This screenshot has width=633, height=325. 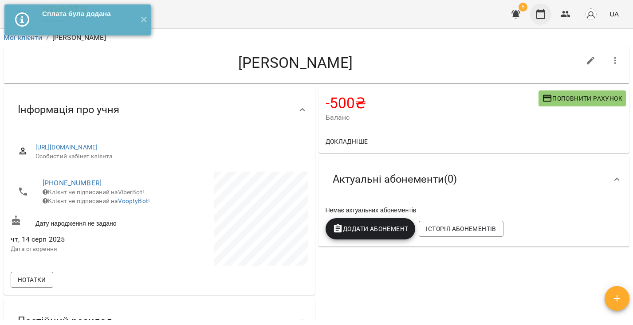 What do you see at coordinates (370, 229) in the screenshot?
I see `span: Додати Абонемент` at bounding box center [370, 229].